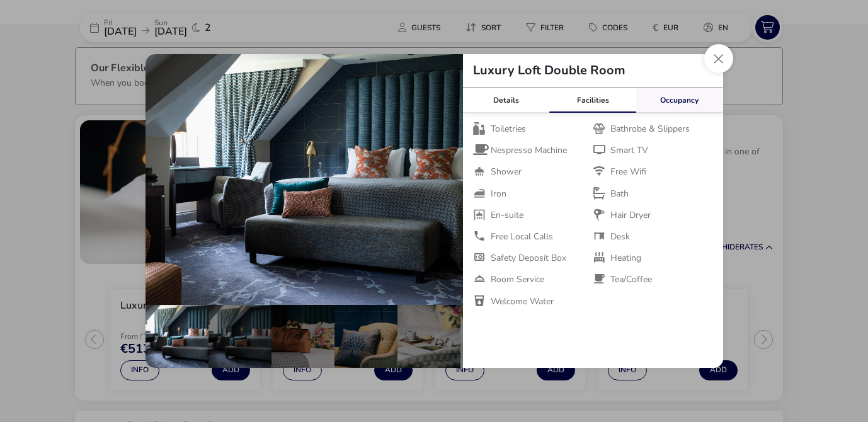  I want to click on span: Toiletries, so click(508, 129).